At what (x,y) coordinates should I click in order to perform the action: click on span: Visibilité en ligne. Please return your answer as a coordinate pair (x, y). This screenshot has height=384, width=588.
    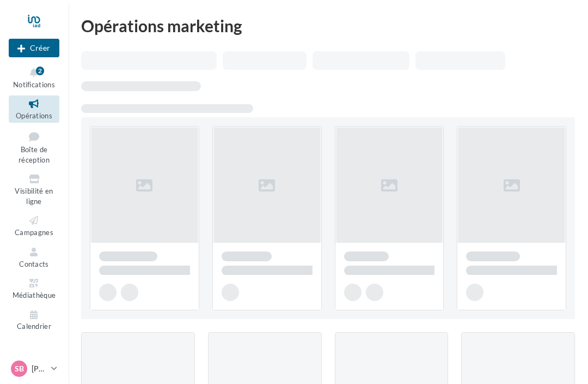
    Looking at the image, I should click on (34, 196).